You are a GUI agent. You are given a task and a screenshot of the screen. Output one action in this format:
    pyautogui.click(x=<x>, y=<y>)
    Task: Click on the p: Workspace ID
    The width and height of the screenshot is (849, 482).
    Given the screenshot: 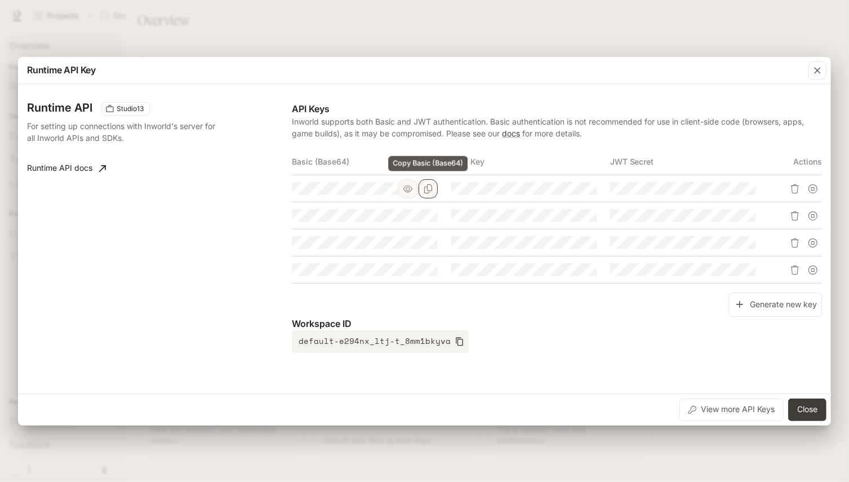 What is the action you would take?
    pyautogui.click(x=557, y=323)
    